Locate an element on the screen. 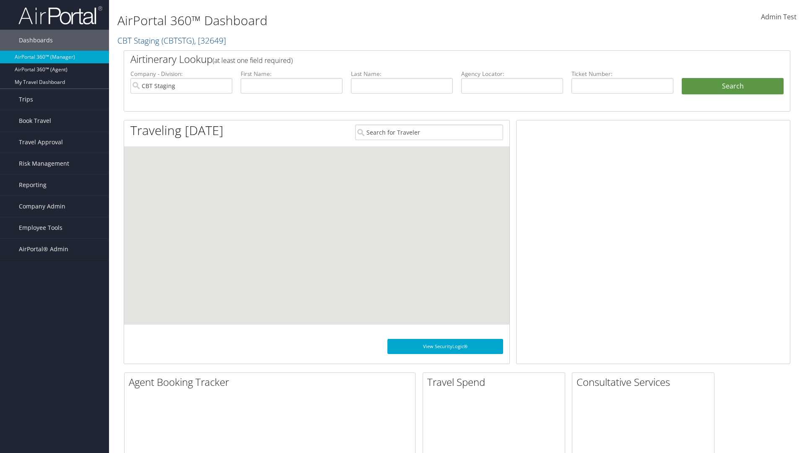 The image size is (805, 453). h2: Airtinerary Lookup is located at coordinates (430, 59).